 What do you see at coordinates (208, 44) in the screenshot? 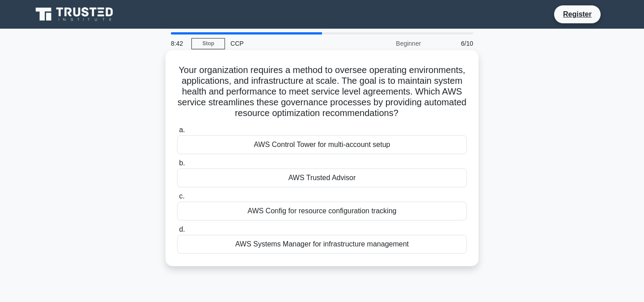
I see `a: Stop` at bounding box center [208, 44].